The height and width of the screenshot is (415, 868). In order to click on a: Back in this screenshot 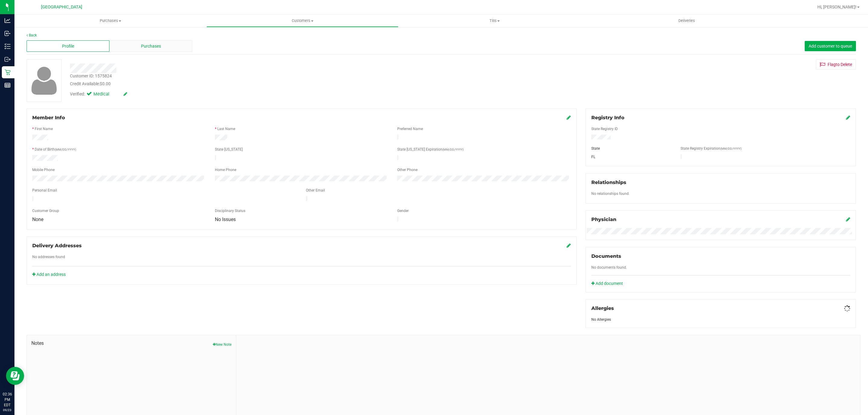, I will do `click(32, 36)`.